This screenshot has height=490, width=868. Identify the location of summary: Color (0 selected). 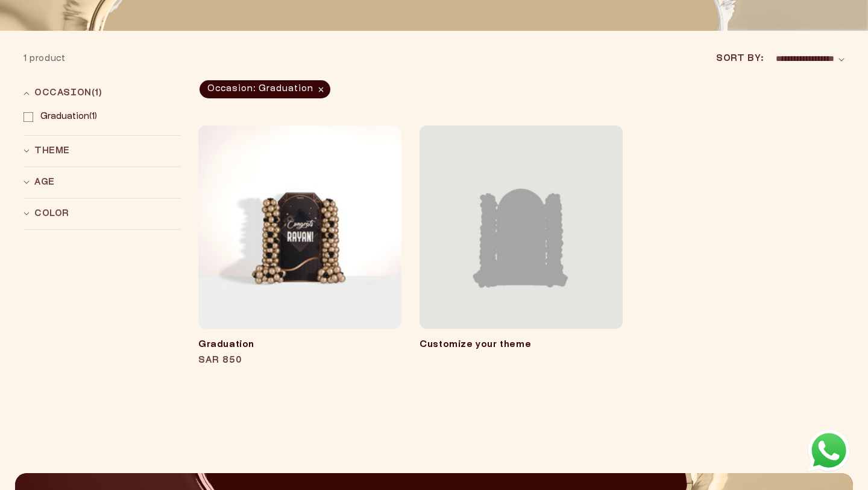
(102, 214).